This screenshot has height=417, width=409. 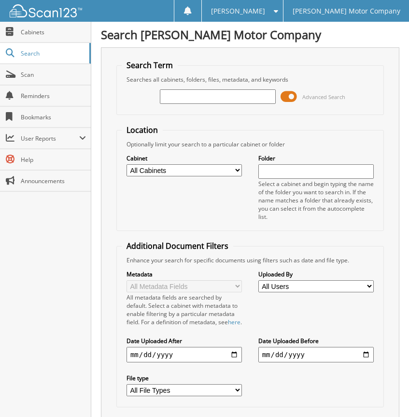 I want to click on label: File type, so click(x=184, y=377).